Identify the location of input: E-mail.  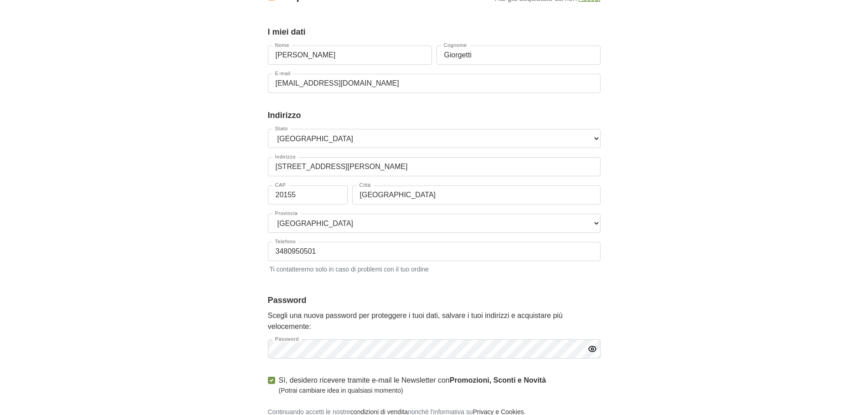
(434, 84).